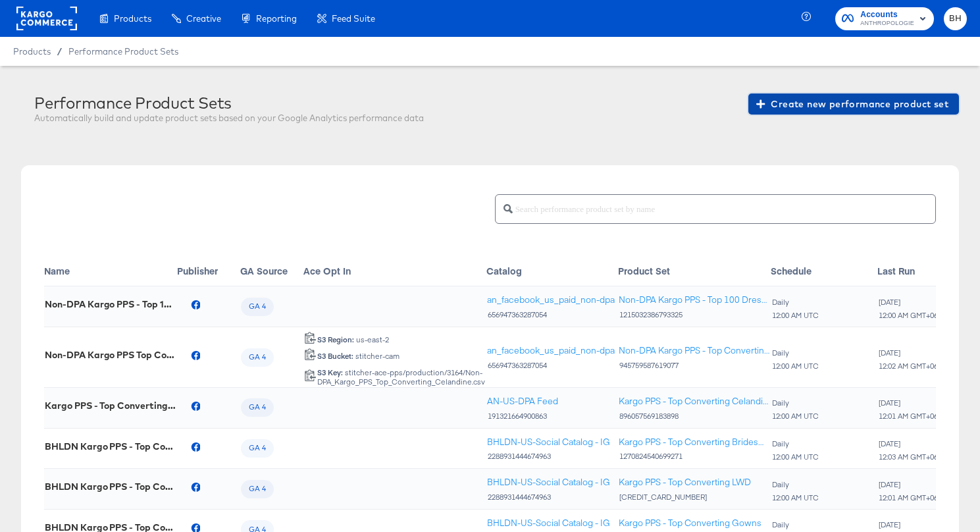  I want to click on button: Create new performance product set, so click(854, 104).